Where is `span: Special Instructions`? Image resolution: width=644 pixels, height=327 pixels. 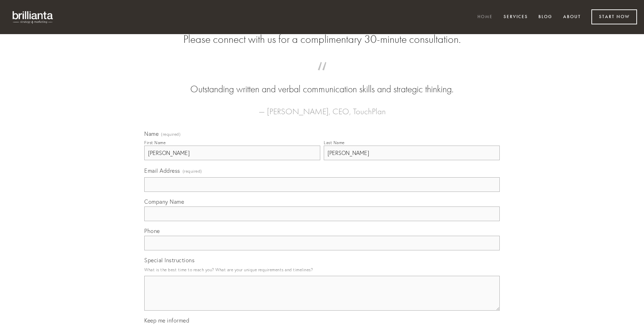
span: Special Instructions is located at coordinates (169, 260).